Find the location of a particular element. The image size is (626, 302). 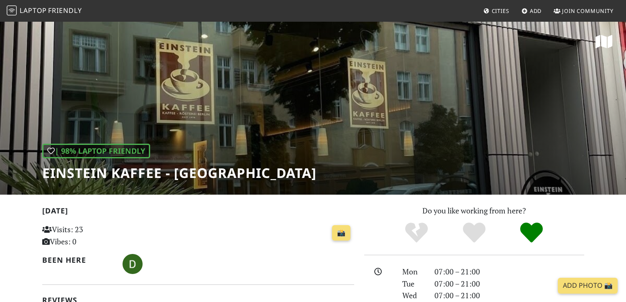

div: Yes is located at coordinates (474, 233).